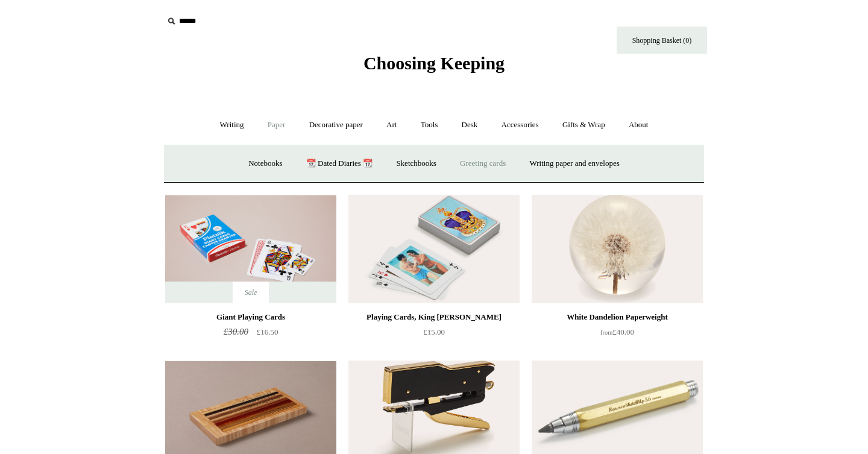 The image size is (868, 454). I want to click on span: £16.50, so click(268, 332).